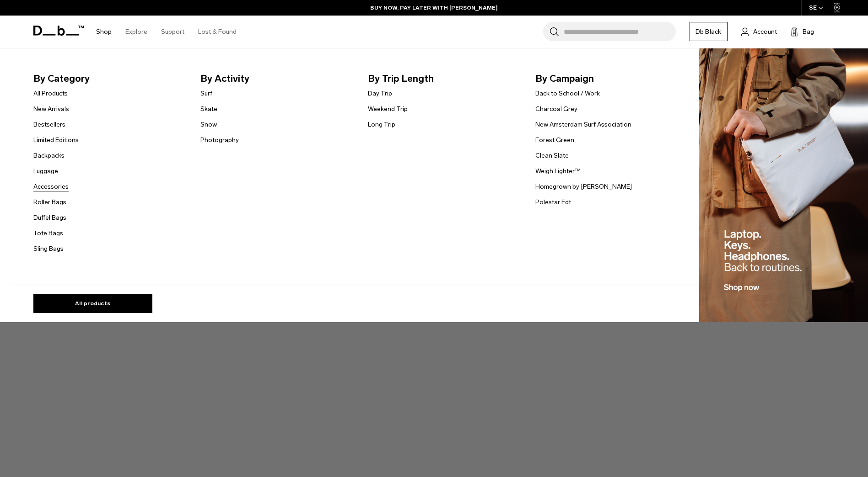 This screenshot has width=868, height=477. Describe the element at coordinates (783, 186) in the screenshot. I see `a: Db` at that location.